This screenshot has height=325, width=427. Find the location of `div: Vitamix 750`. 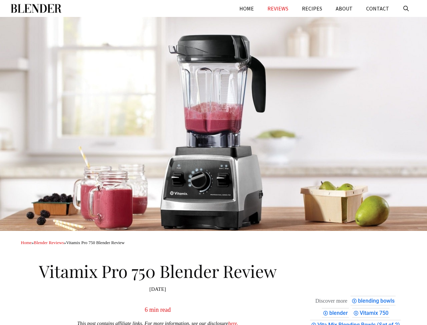

div: Vitamix 750 is located at coordinates (371, 312).